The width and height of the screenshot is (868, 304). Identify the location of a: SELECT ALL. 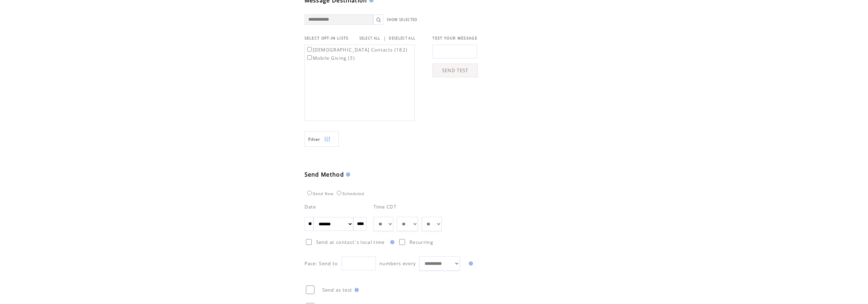
(370, 38).